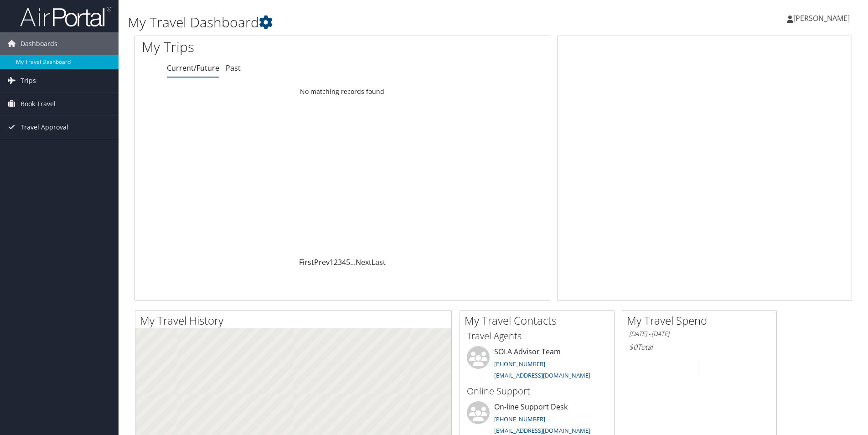 This screenshot has height=435, width=868. I want to click on span: $0, so click(634, 347).